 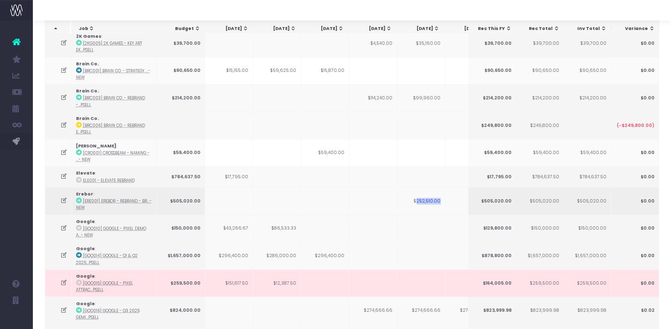 I want to click on th: : activate to sort column descending, so click(x=58, y=29).